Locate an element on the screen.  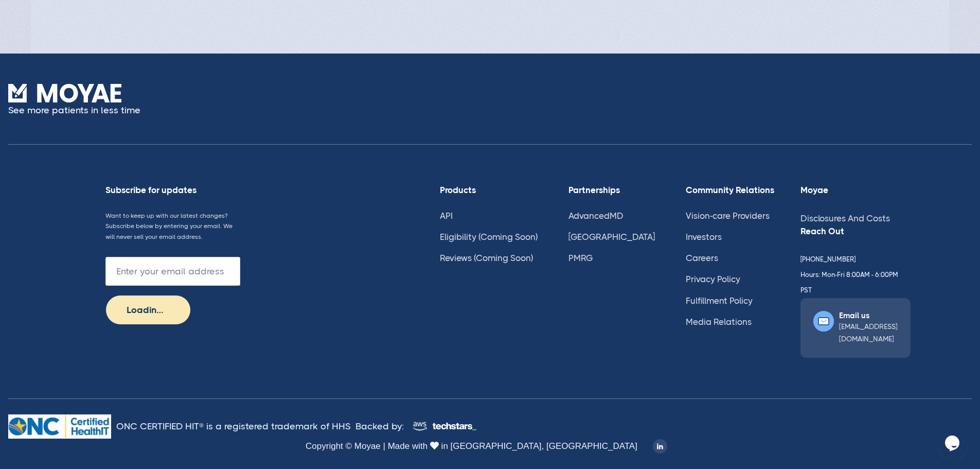
a: See more patients in less time is located at coordinates (74, 101).